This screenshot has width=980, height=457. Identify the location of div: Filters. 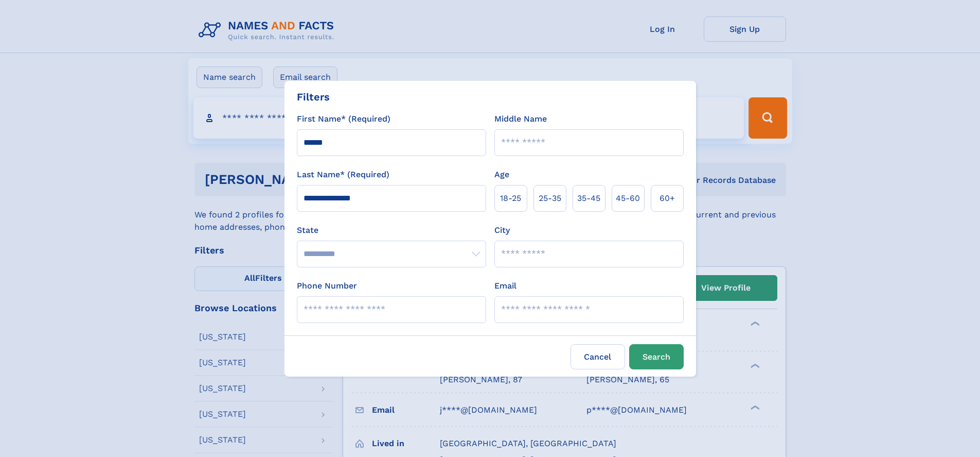
(313, 96).